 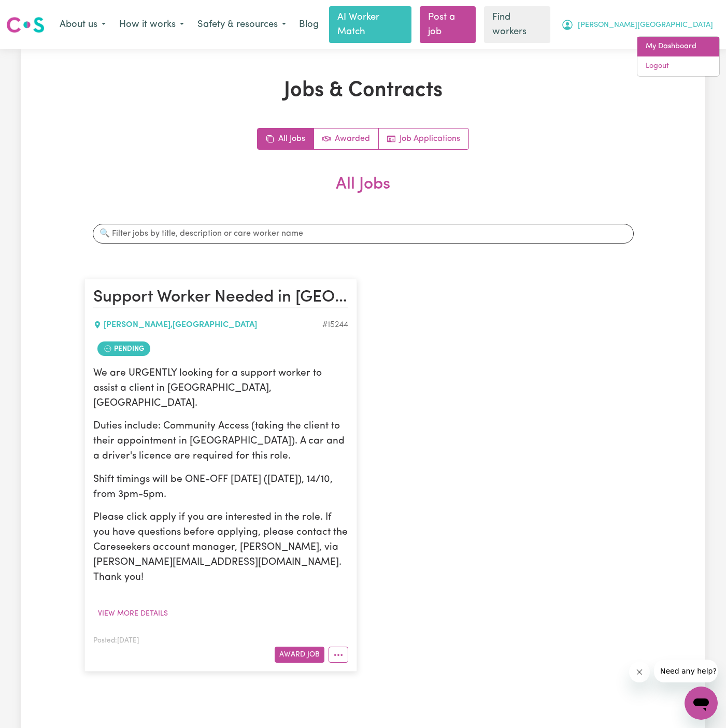 What do you see at coordinates (363, 234) in the screenshot?
I see `input: 🔍 Filter jobs by title, description or care worker name` at bounding box center [363, 234].